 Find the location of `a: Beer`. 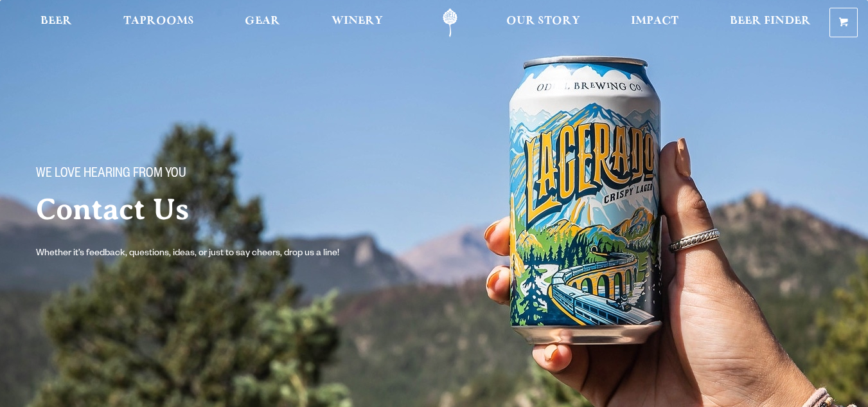

a: Beer is located at coordinates (56, 23).